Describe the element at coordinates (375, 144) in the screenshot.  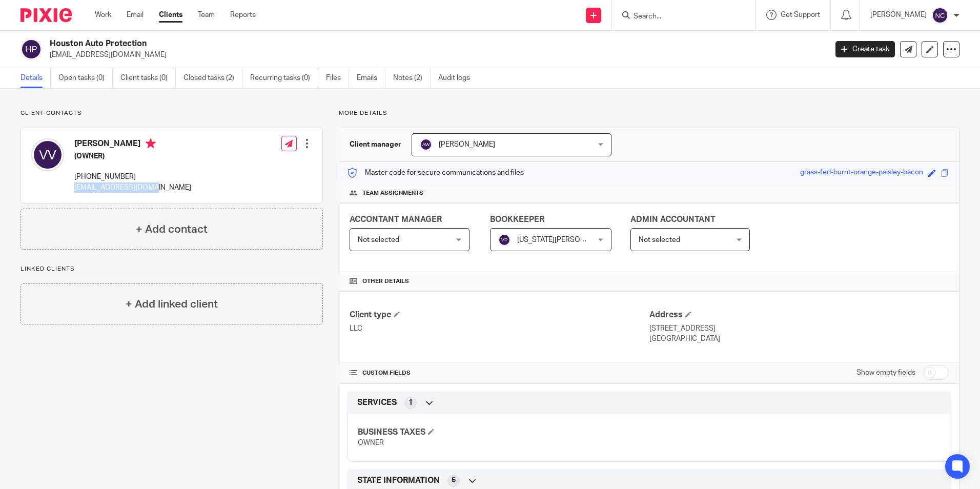
I see `h3: Client manager` at that location.